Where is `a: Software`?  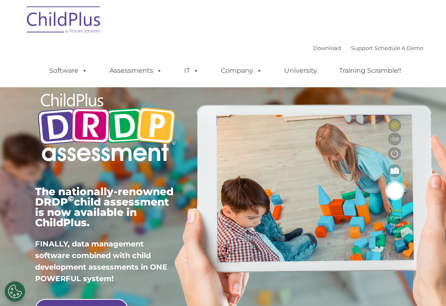
a: Software is located at coordinates (68, 71).